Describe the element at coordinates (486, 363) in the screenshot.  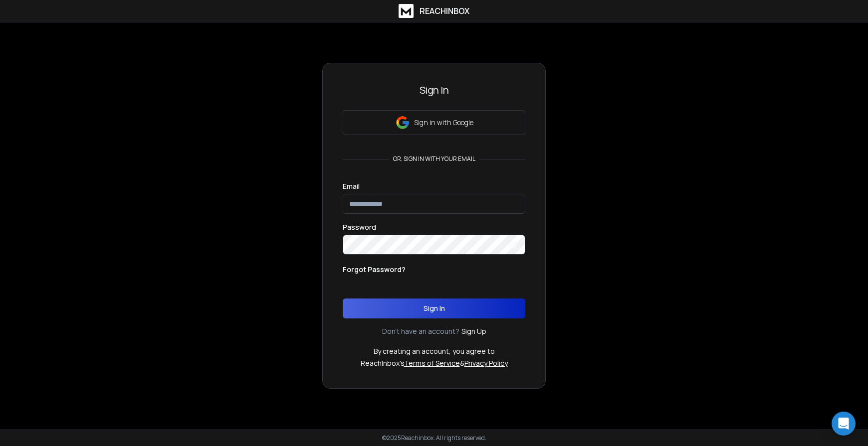
I see `a: Privacy Policy` at that location.